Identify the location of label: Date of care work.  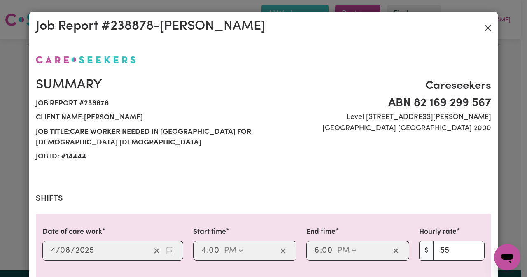
(72, 232).